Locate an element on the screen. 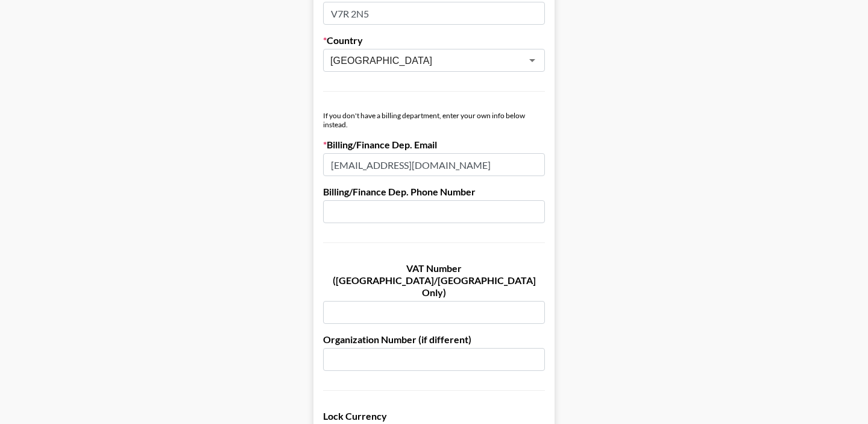 This screenshot has width=868, height=424. label: Billing/Finance Dep. Phone Number is located at coordinates (434, 192).